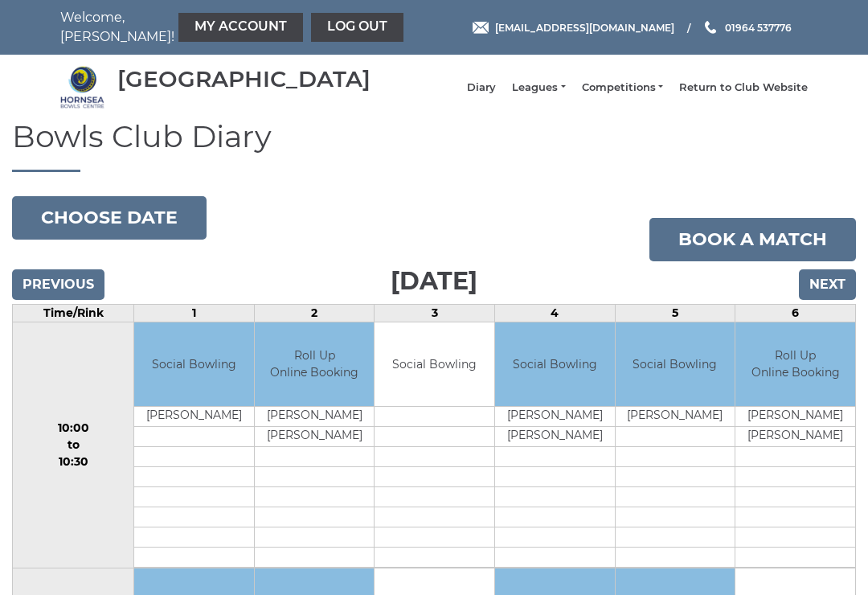  What do you see at coordinates (480, 27) in the screenshot?
I see `img: Email` at bounding box center [480, 27].